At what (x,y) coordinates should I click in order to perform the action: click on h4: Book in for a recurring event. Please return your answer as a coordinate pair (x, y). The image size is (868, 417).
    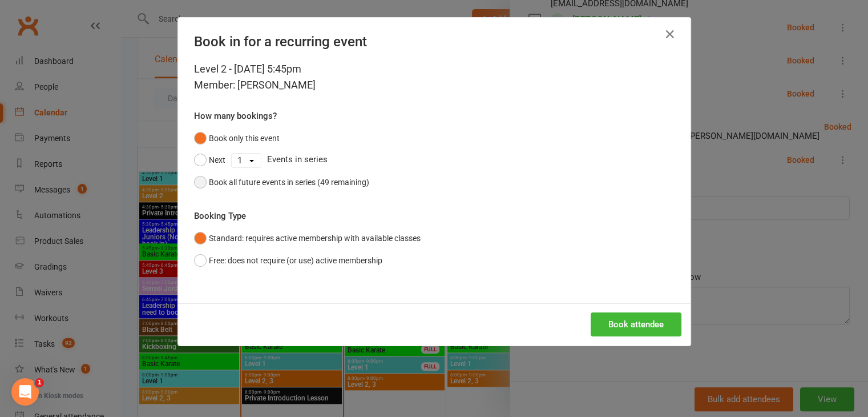
    Looking at the image, I should click on (434, 42).